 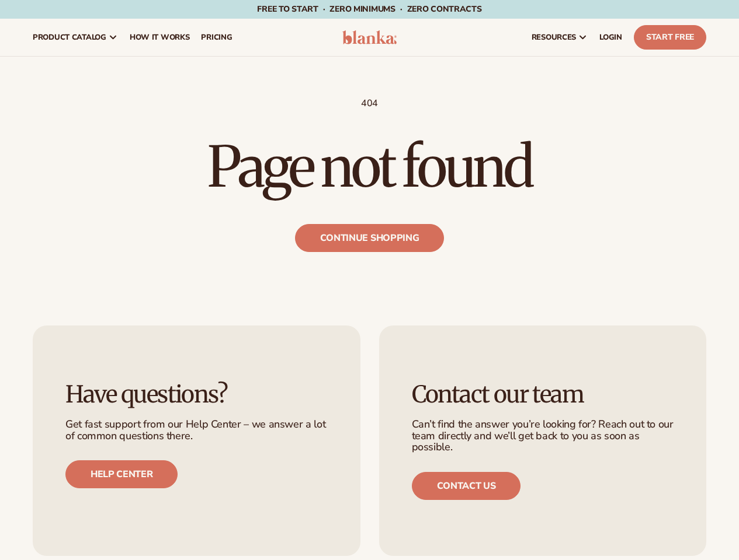 I want to click on a: pricing, so click(x=216, y=37).